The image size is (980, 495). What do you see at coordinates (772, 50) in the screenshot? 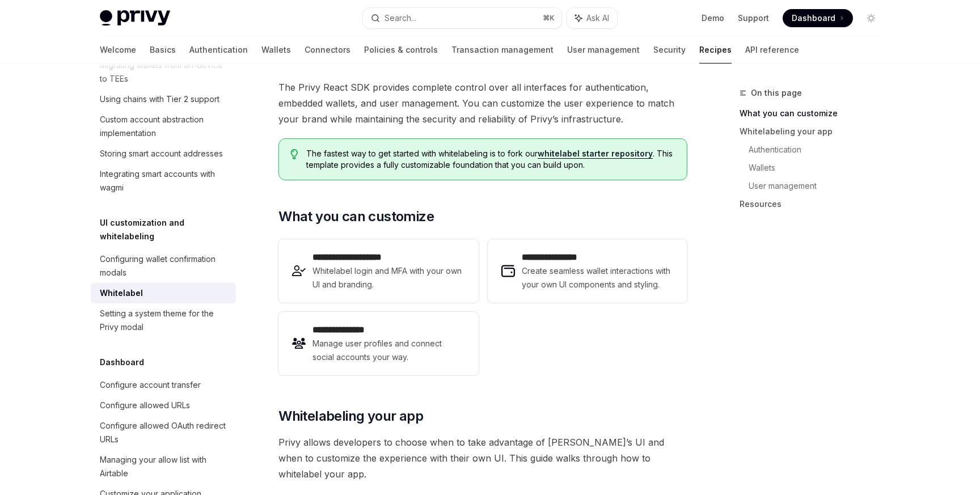
I see `a: API reference` at bounding box center [772, 50].